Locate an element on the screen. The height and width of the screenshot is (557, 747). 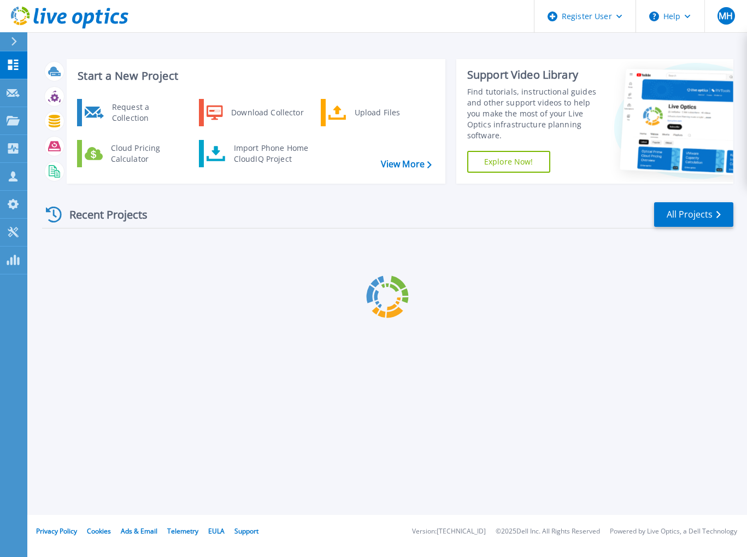
div: Request a Collection is located at coordinates (146, 113).